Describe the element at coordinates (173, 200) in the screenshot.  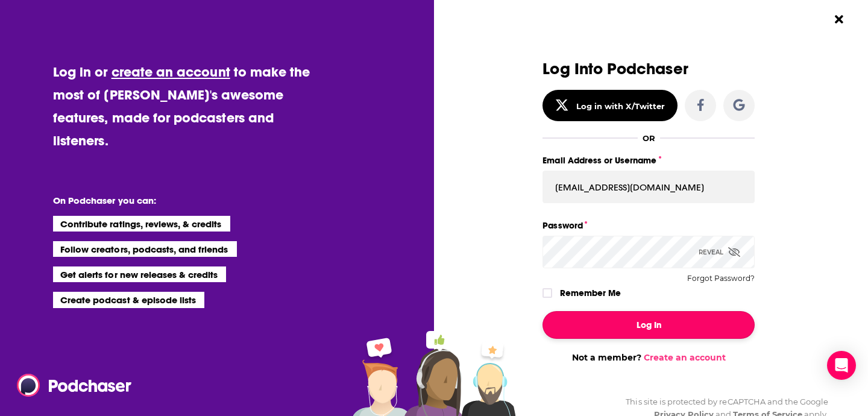
I see `li: On Podchaser you can:` at that location.